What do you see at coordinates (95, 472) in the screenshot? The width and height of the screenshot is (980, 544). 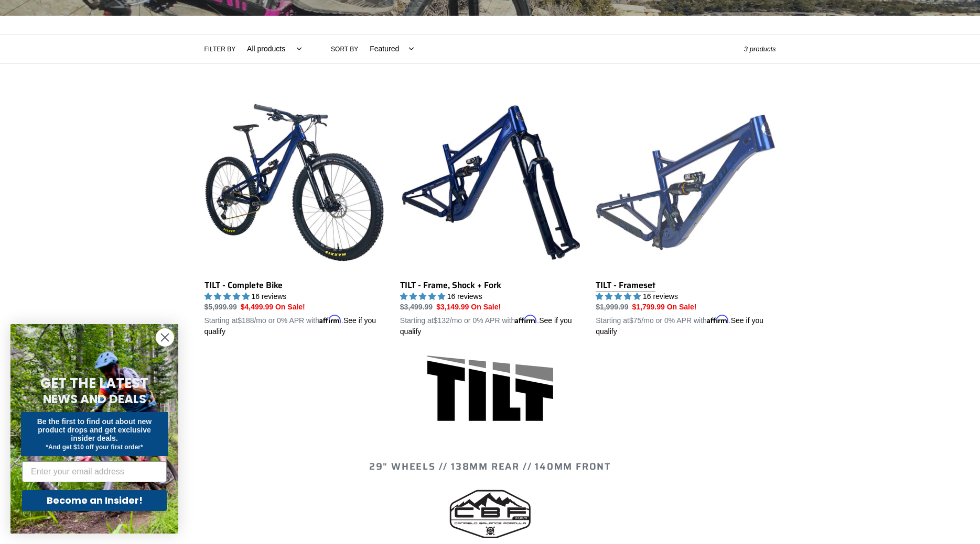 I see `input: Enter your email address` at bounding box center [95, 472].